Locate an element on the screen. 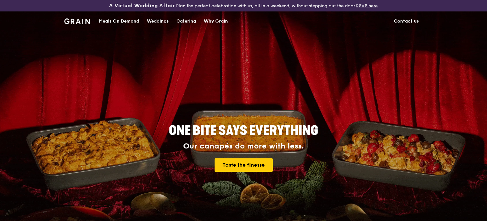 The width and height of the screenshot is (487, 221). div: Catering is located at coordinates (186, 21).